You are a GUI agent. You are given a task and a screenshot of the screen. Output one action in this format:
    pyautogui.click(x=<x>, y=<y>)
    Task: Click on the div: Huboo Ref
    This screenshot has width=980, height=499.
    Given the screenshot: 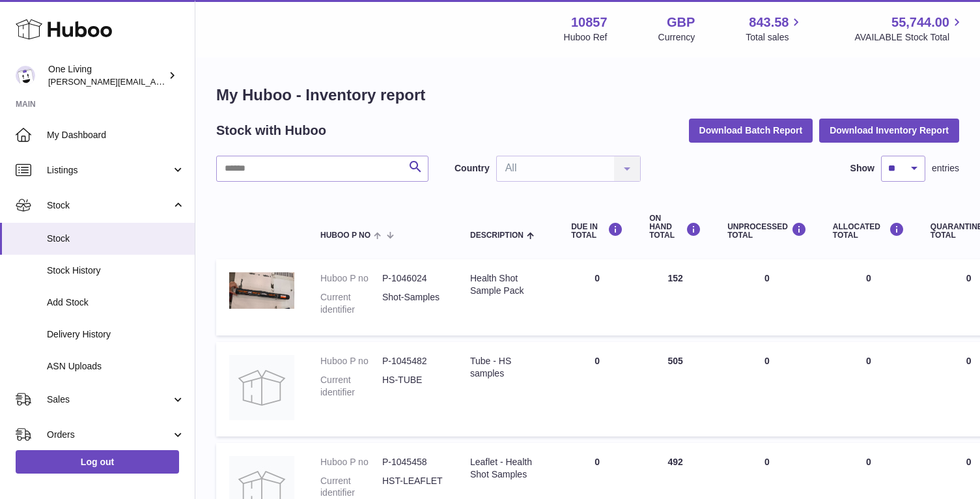 What is the action you would take?
    pyautogui.click(x=585, y=37)
    